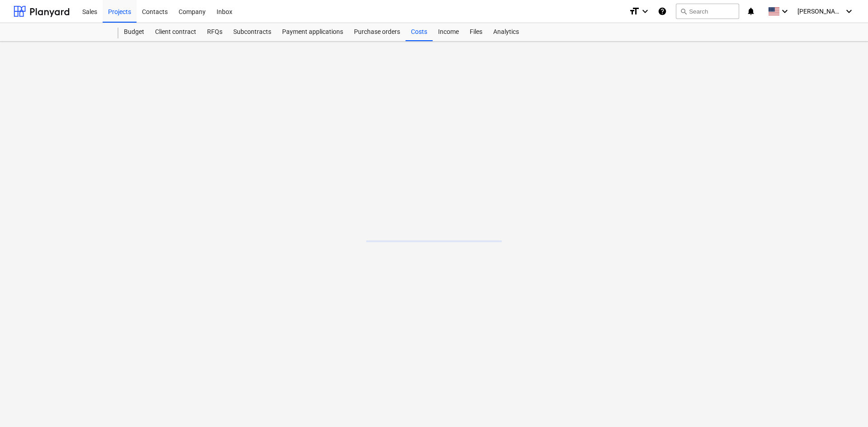 This screenshot has height=427, width=868. Describe the element at coordinates (751, 11) in the screenshot. I see `i: notifications` at that location.